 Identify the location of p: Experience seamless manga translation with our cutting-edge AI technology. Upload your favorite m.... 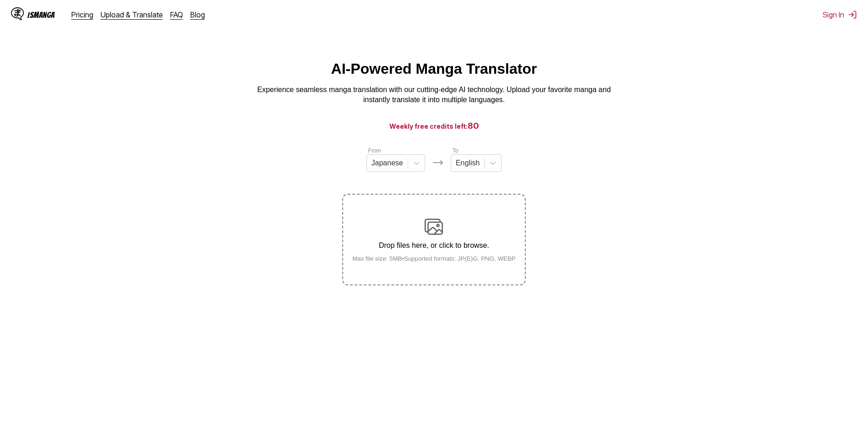
(434, 95).